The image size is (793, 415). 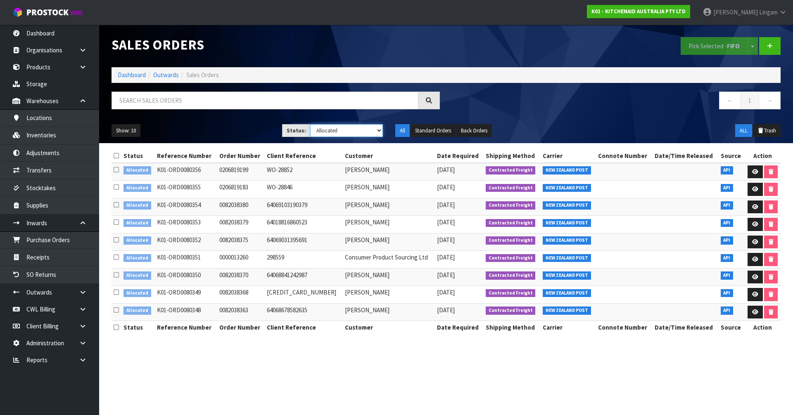 I want to click on a: 1, so click(x=749, y=100).